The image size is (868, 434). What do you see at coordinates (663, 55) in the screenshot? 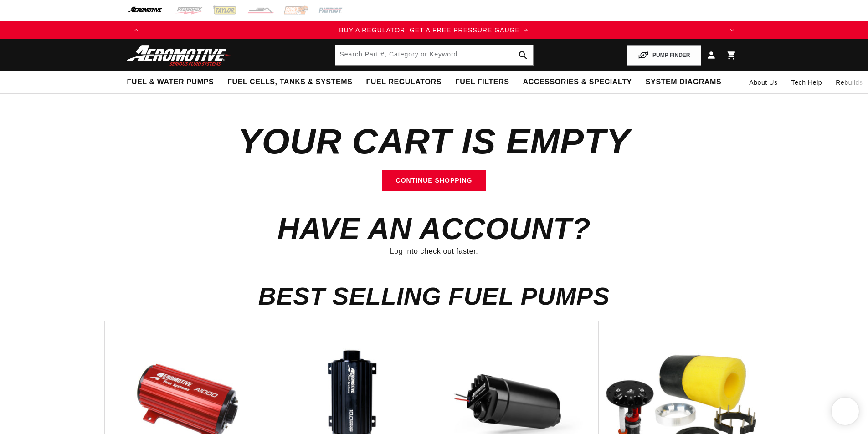
I see `button: PUMP FINDER` at bounding box center [663, 55].